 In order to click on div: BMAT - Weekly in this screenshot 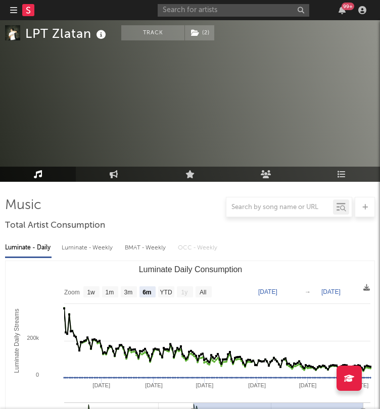, I will do `click(146, 248)`.